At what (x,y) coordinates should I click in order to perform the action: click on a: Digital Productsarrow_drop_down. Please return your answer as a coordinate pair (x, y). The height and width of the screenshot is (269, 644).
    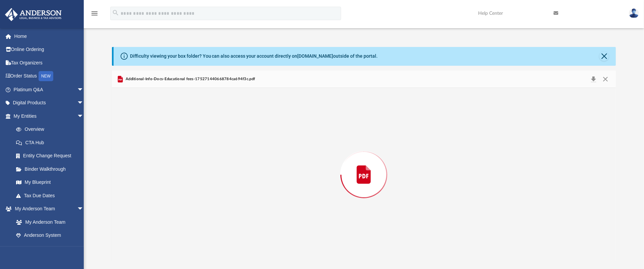
    Looking at the image, I should click on (49, 103).